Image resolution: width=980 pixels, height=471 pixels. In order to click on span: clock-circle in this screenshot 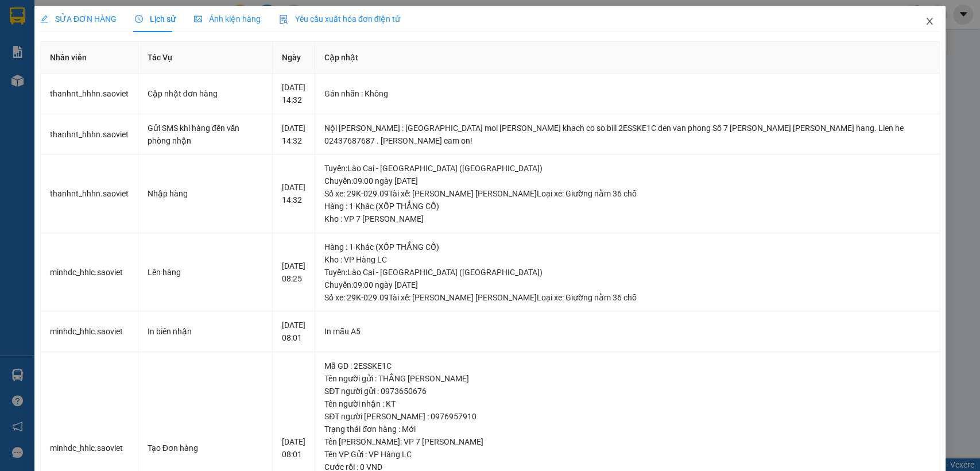, I will do `click(139, 19)`.